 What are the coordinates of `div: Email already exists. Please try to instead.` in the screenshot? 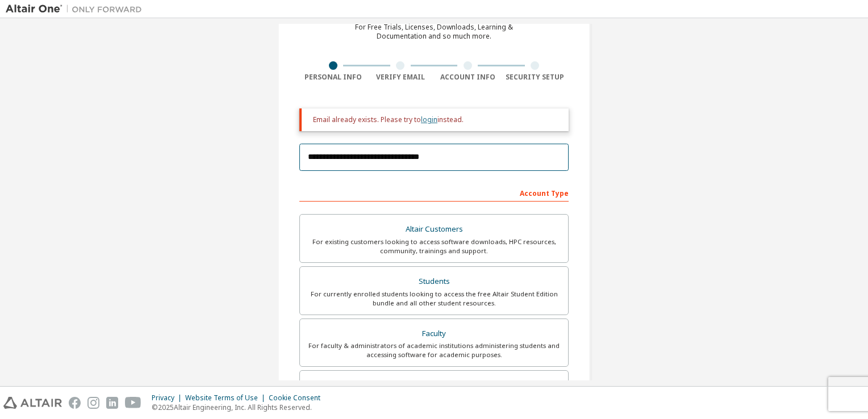 It's located at (437, 120).